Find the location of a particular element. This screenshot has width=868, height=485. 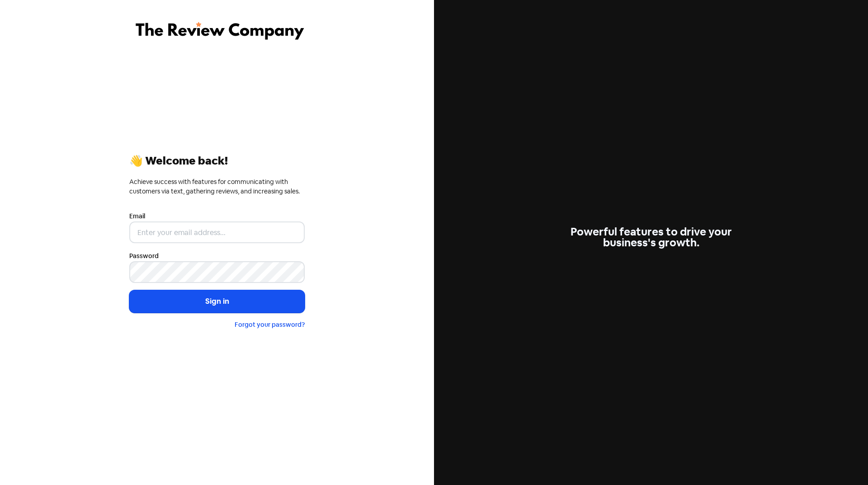

div: 👋 Welcome back! is located at coordinates (217, 161).